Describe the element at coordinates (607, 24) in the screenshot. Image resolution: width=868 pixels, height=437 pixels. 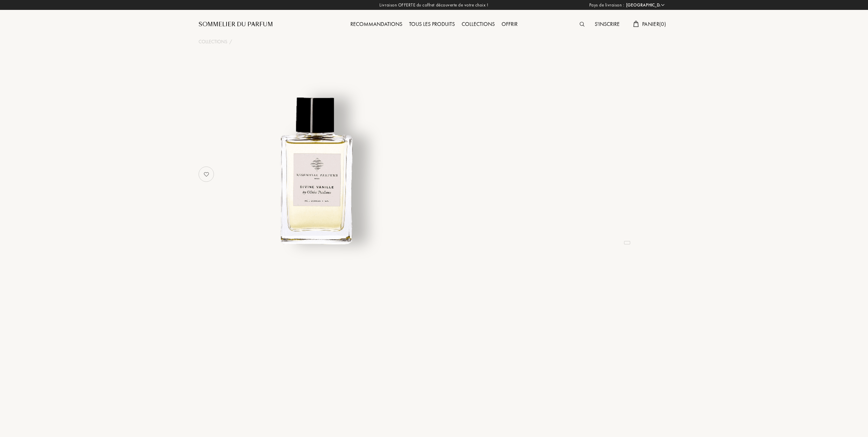
I see `a: S'inscrire` at that location.